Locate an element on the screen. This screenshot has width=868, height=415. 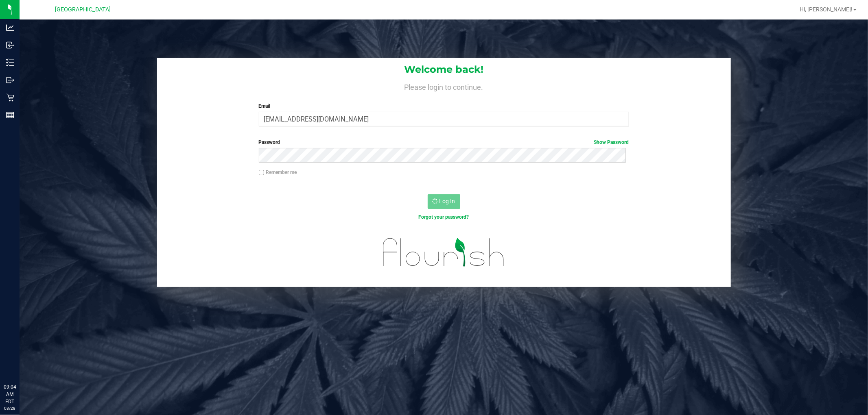
h4: Please login to continue. is located at coordinates (444, 86).